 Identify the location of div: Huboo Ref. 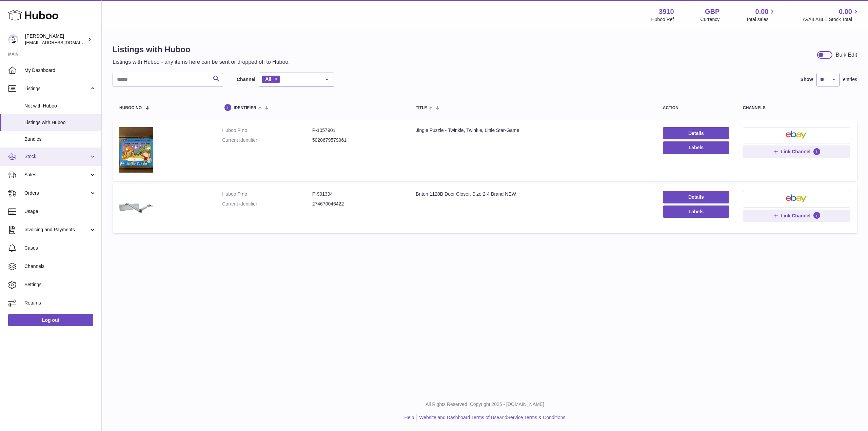
(663, 19).